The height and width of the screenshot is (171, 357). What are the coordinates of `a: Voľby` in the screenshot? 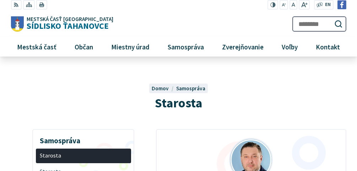 It's located at (289, 47).